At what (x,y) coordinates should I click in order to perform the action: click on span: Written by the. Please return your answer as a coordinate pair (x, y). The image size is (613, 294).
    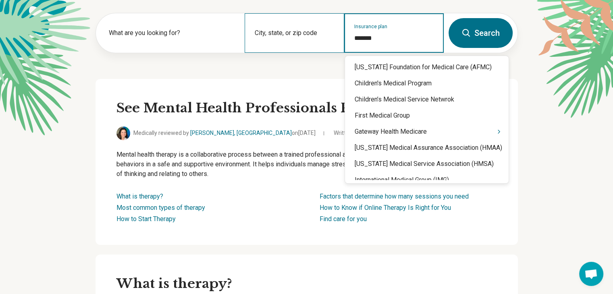
    Looking at the image, I should click on (374, 133).